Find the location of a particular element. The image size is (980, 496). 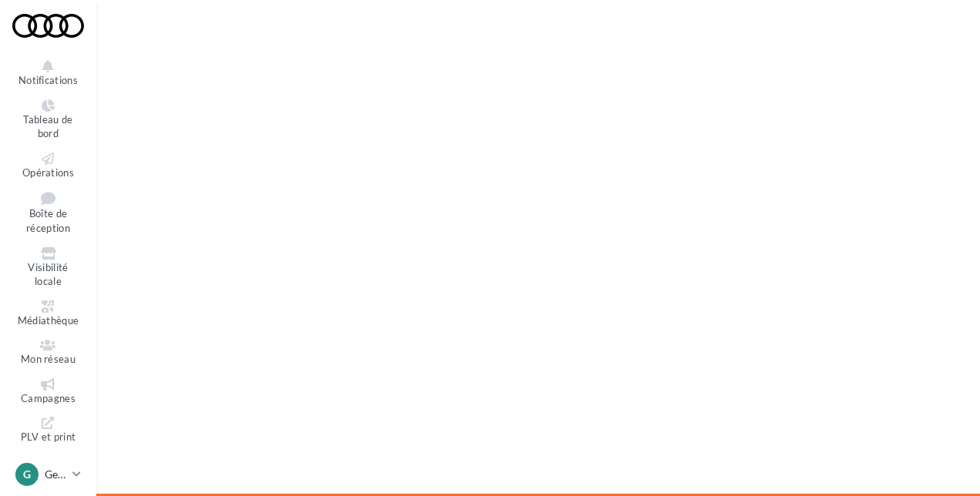

p: Gestionnaire is located at coordinates (56, 474).